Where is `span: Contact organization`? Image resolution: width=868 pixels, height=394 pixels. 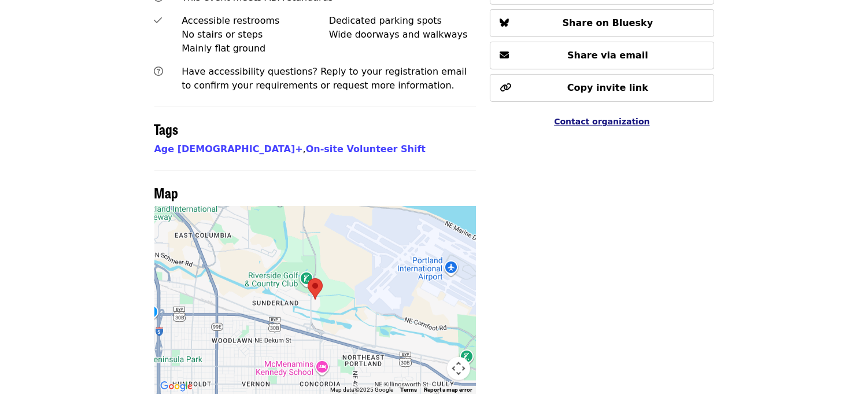 span: Contact organization is located at coordinates (601, 122).